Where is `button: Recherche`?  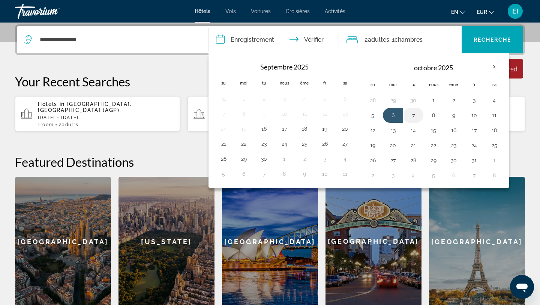 button: Recherche is located at coordinates (493, 40).